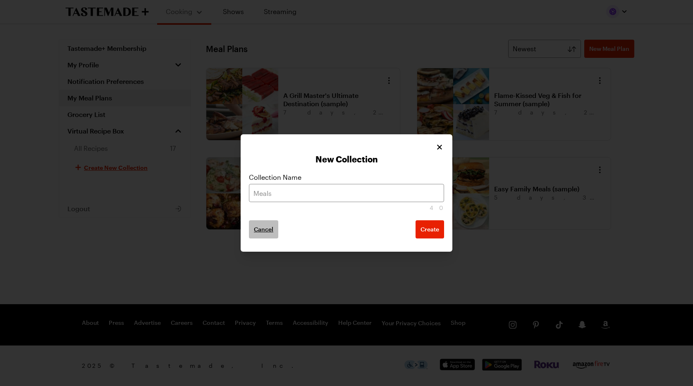 This screenshot has height=386, width=693. I want to click on label: Collection Name, so click(275, 177).